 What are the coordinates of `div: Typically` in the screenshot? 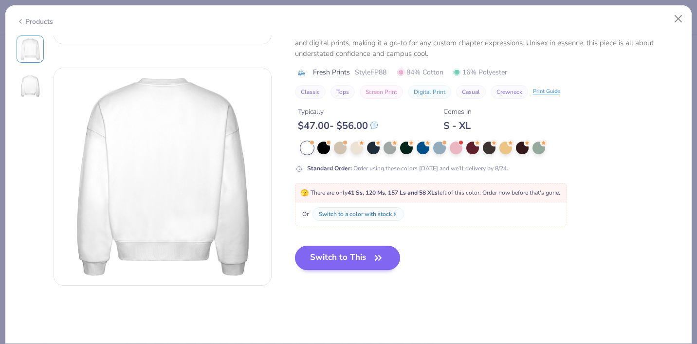 It's located at (338, 111).